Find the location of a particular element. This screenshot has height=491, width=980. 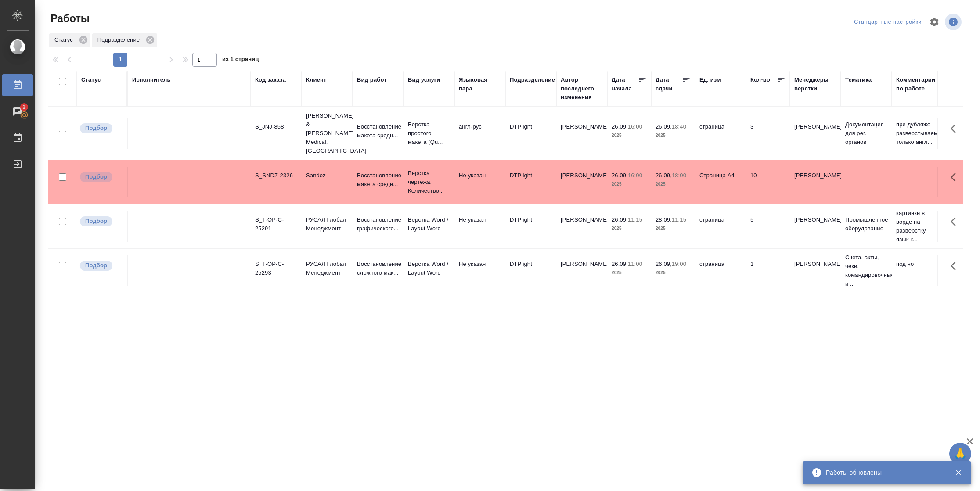

div: Автор последнего изменения is located at coordinates (582, 89).